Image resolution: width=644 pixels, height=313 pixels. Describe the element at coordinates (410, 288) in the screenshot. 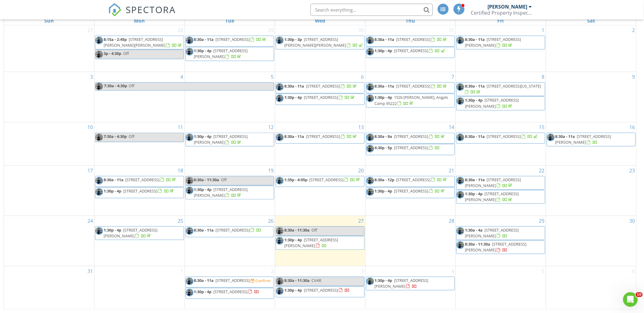

I see `td: Go to September 4, 2025` at that location.